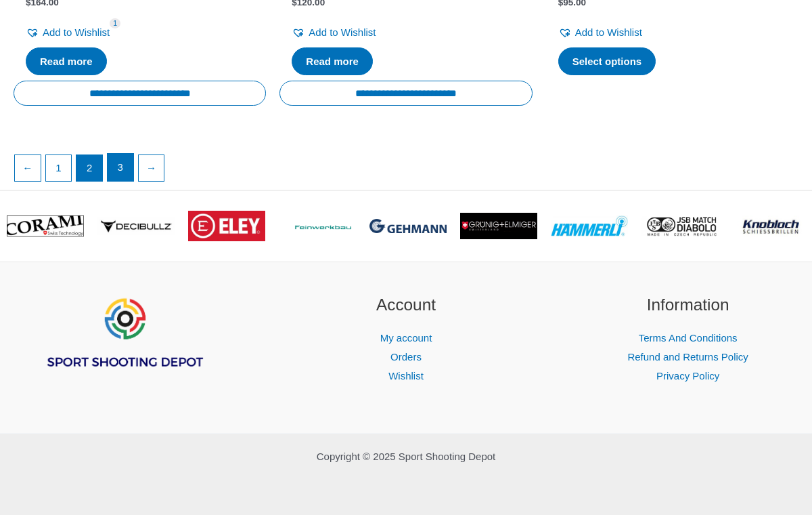 This screenshot has height=515, width=812. Describe the element at coordinates (406, 357) in the screenshot. I see `nav: Account` at that location.